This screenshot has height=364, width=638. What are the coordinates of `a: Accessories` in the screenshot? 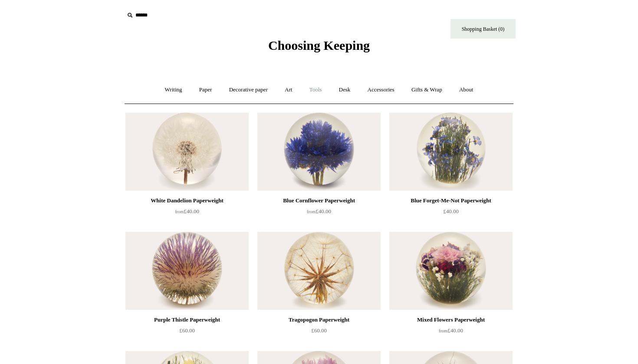 It's located at (381, 90).